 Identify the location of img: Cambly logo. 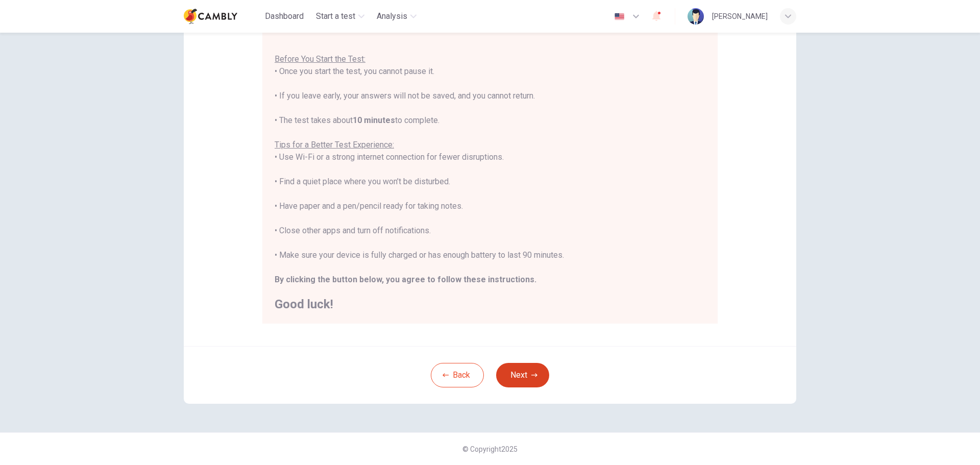
(210, 16).